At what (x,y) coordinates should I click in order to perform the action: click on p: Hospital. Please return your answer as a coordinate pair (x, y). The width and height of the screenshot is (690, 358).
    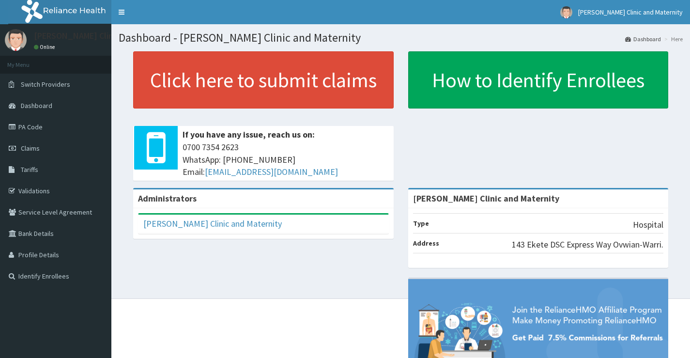
    Looking at the image, I should click on (648, 225).